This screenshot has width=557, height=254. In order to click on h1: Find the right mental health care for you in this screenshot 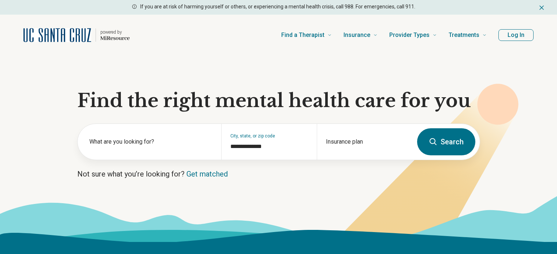, I will do `click(279, 101)`.